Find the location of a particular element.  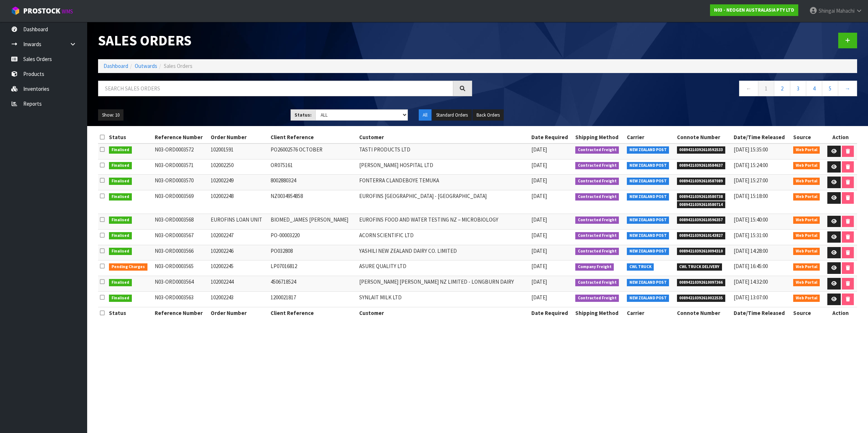

a: 3 is located at coordinates (797, 88).